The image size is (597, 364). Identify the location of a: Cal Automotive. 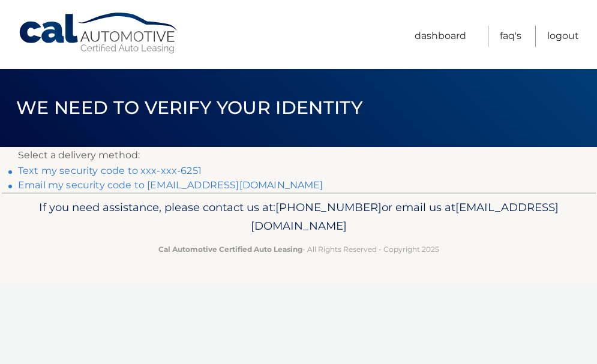
(99, 33).